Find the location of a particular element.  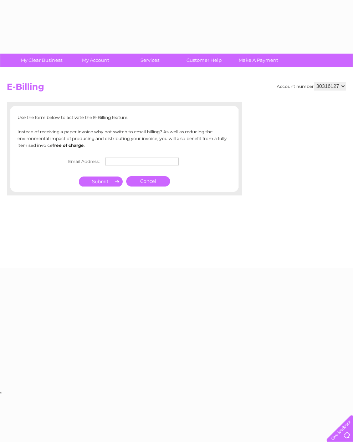

a: Cancel is located at coordinates (148, 181).